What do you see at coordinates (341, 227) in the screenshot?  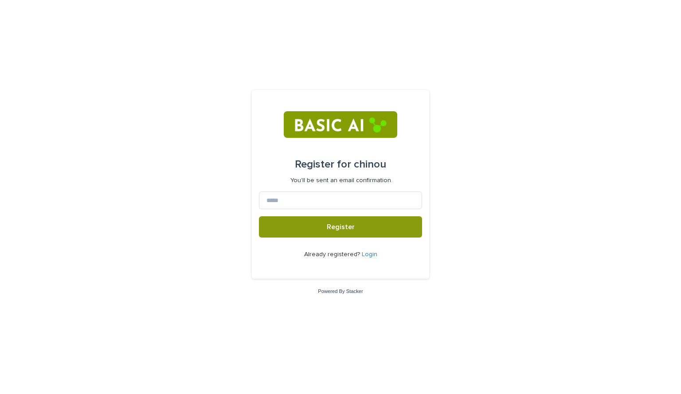 I see `button: Register` at bounding box center [341, 227].